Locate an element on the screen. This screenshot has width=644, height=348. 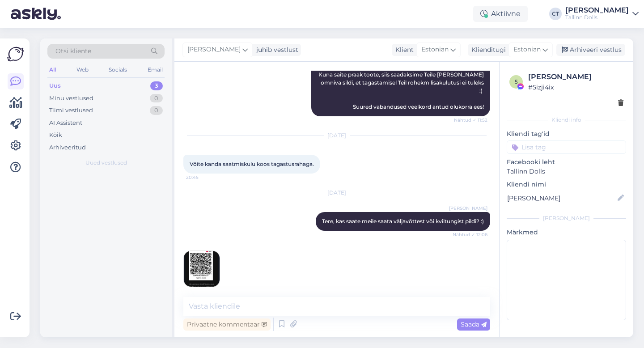
span: 5 is located at coordinates (516, 82).